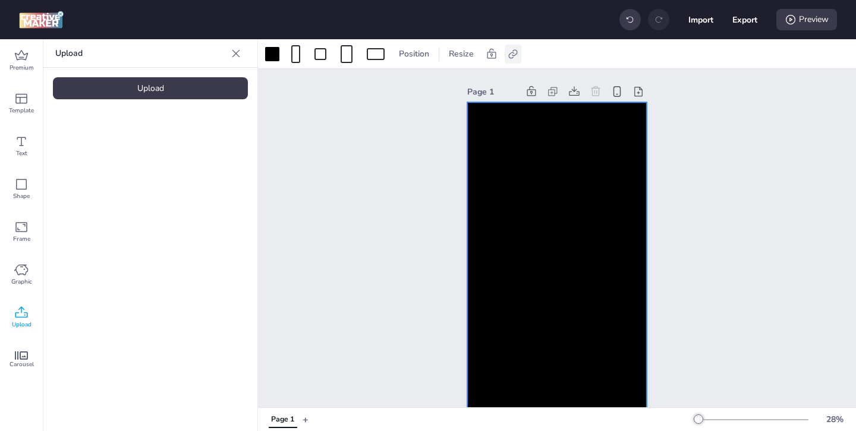  Describe the element at coordinates (41, 20) in the screenshot. I see `img: logo Creative Maker` at that location.